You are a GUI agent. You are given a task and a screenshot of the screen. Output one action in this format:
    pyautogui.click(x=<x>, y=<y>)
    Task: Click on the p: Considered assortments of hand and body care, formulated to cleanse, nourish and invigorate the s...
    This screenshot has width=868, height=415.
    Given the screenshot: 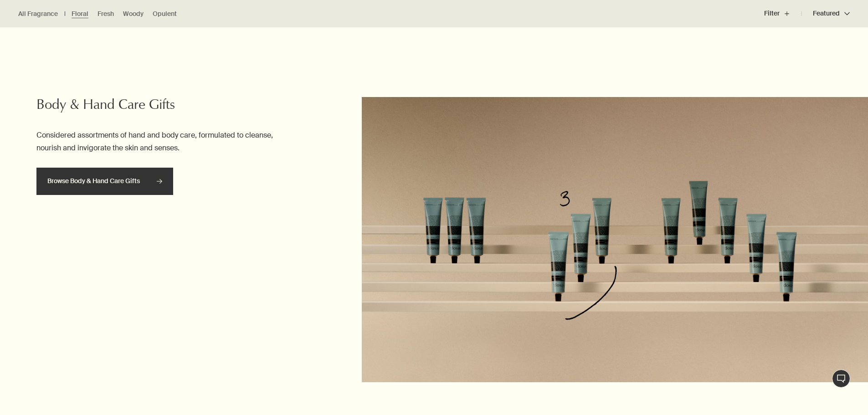 What is the action you would take?
    pyautogui.click(x=162, y=141)
    